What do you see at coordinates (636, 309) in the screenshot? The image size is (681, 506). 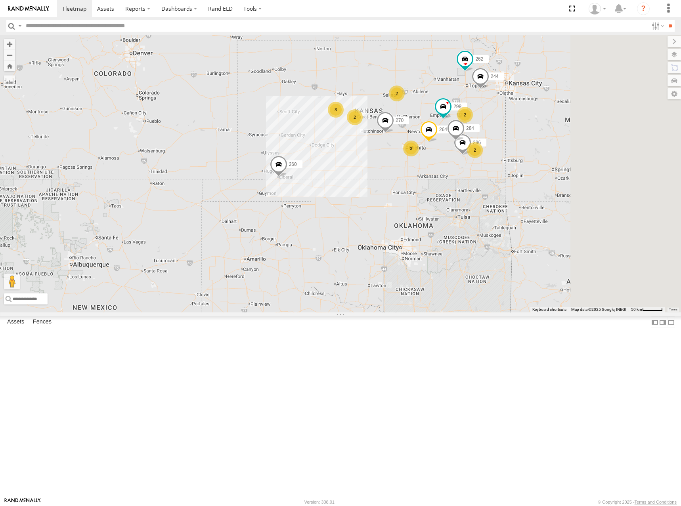 I see `span: 50 km` at bounding box center [636, 309].